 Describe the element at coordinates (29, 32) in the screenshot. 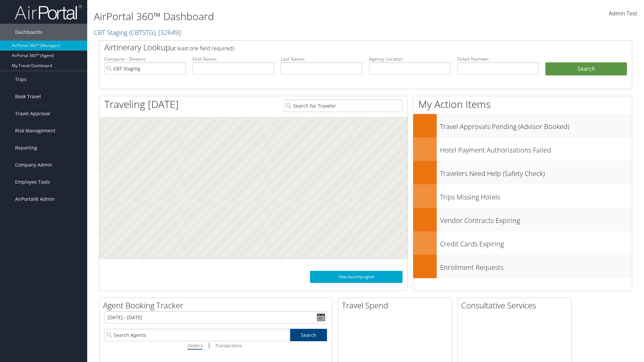

I see `span: Dashboards` at that location.